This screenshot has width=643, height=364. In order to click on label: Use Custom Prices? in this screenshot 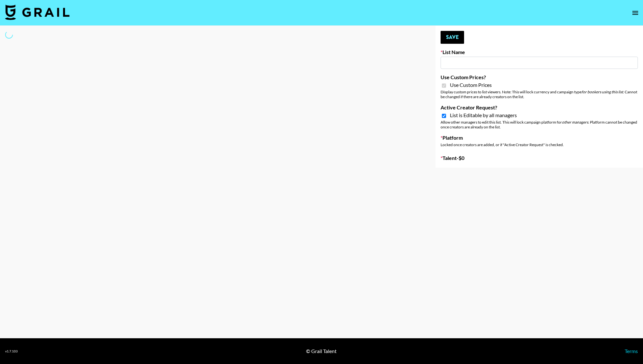, I will do `click(538, 77)`.